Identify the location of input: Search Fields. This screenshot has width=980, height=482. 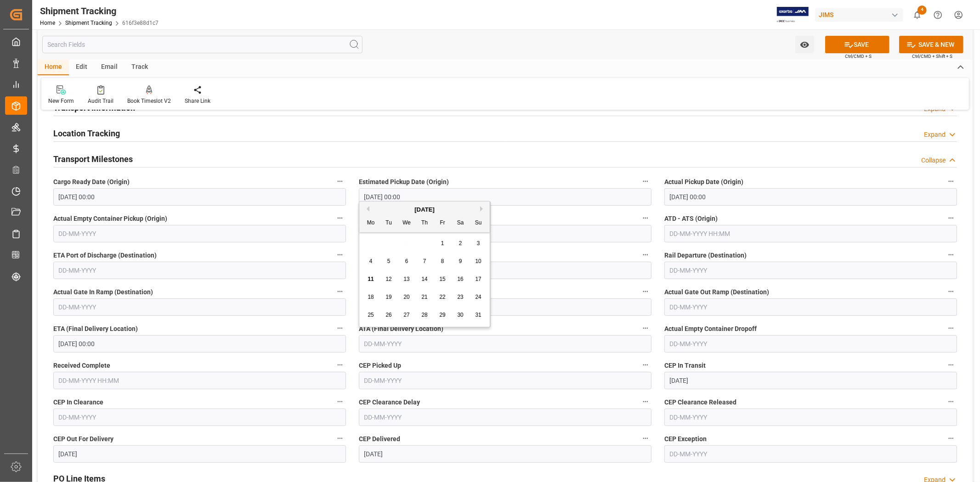
(203, 45).